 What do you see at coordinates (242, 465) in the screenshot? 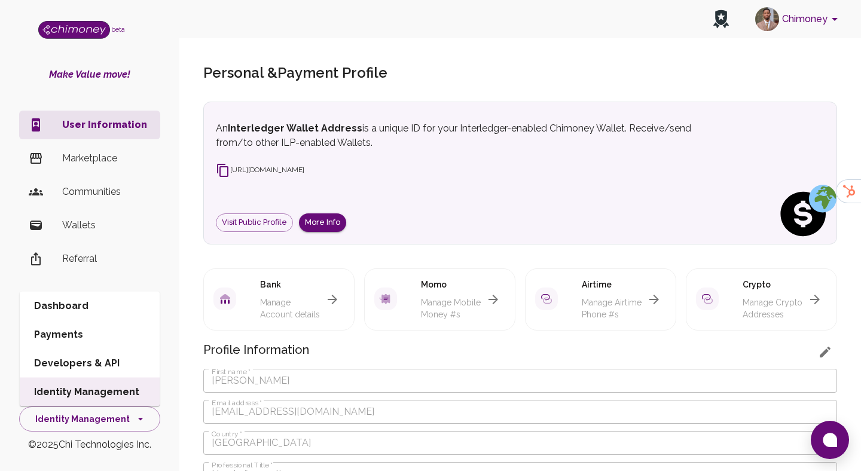
I see `label: Professional Title` at bounding box center [242, 465].